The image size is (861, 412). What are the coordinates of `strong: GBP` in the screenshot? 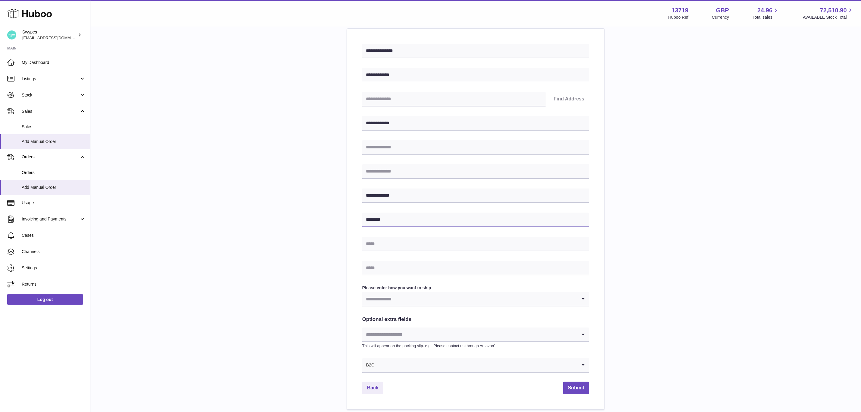 It's located at (722, 10).